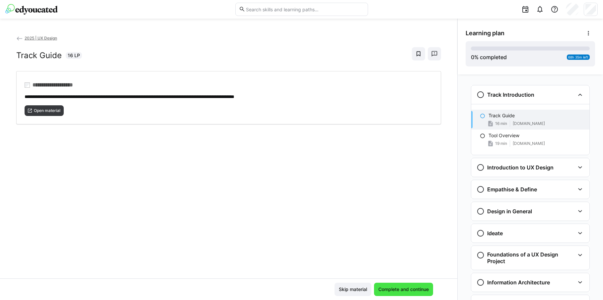 This screenshot has height=300, width=603. What do you see at coordinates (504, 135) in the screenshot?
I see `p: Tool Overview` at bounding box center [504, 135].